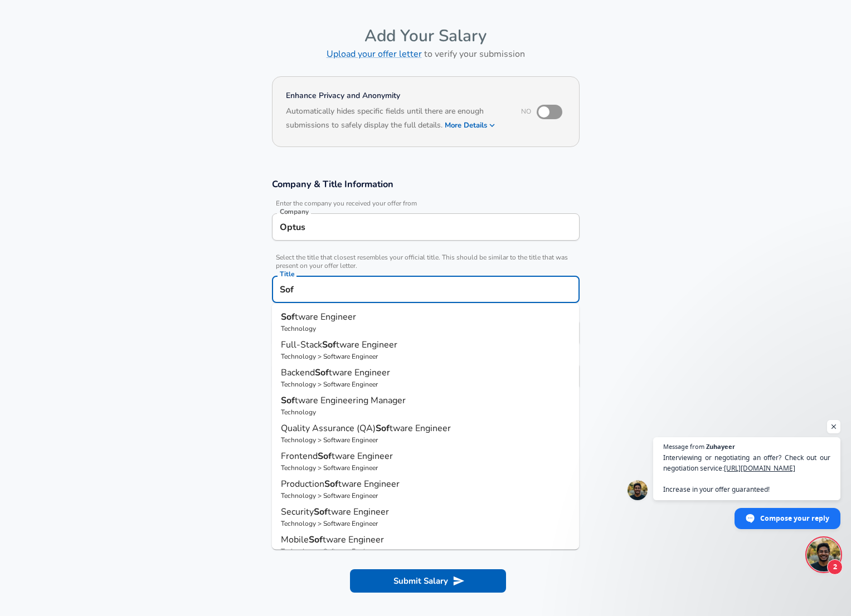 The image size is (851, 616). What do you see at coordinates (297, 373) in the screenshot?
I see `span: Backend` at bounding box center [297, 373].